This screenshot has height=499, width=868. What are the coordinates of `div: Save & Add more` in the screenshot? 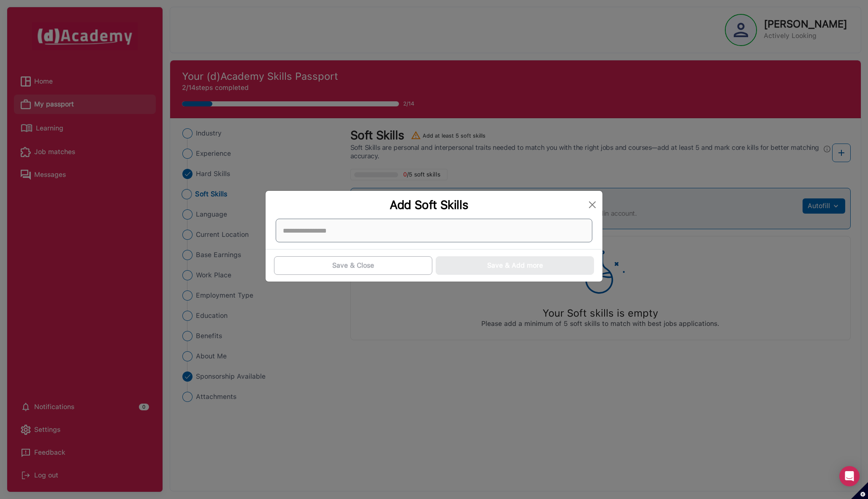 It's located at (515, 265).